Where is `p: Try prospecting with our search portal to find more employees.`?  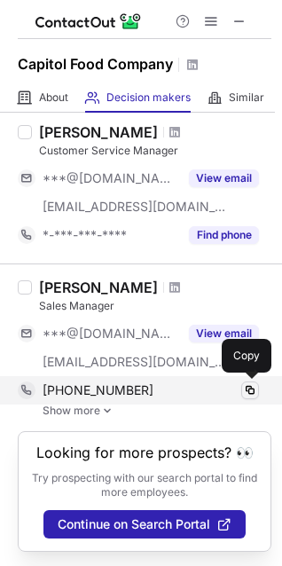 p: Try prospecting with our search portal to find more employees. is located at coordinates (145, 485).